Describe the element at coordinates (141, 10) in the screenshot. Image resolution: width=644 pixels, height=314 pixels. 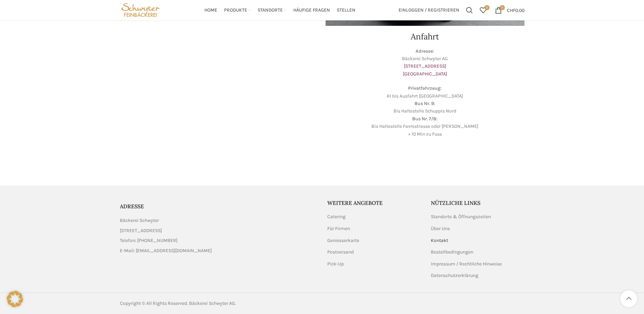
I see `a: Site logo` at that location.